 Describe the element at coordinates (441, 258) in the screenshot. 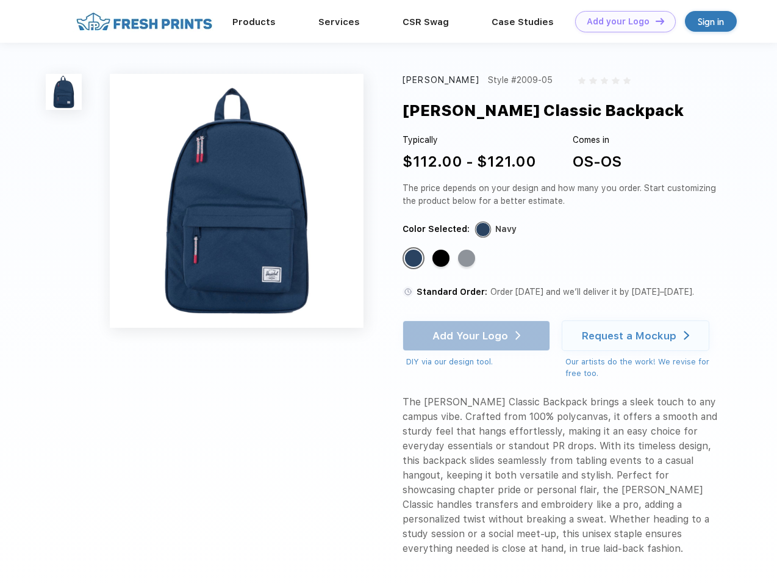

I see `div: Black` at that location.